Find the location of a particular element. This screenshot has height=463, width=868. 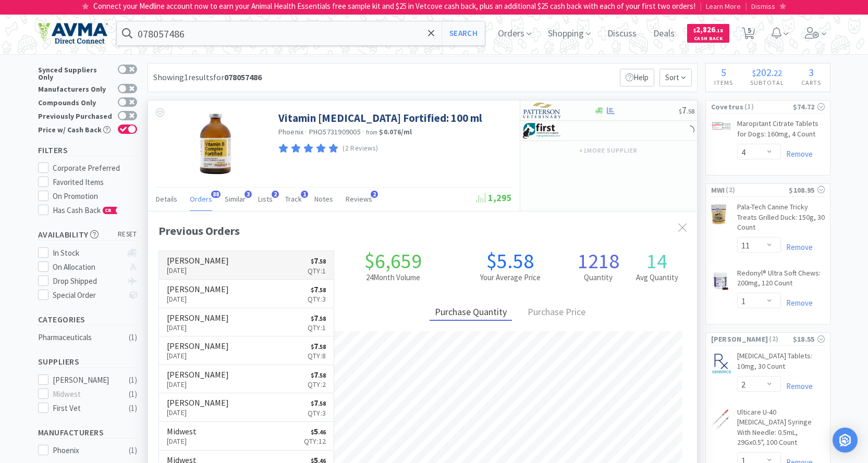

p: Qty: 2 is located at coordinates (316, 384).